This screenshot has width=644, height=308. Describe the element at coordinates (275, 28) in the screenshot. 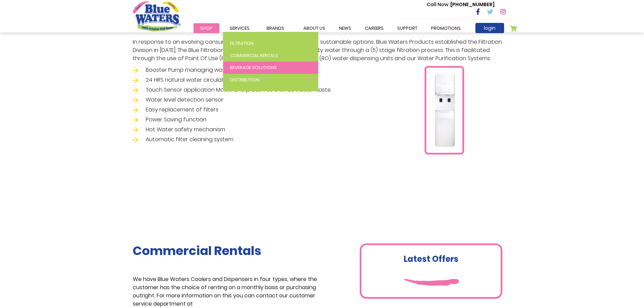

I see `span: Brands` at that location.